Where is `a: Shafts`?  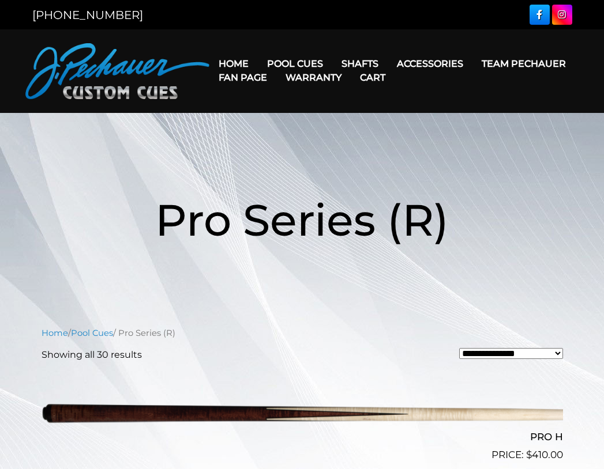 a: Shafts is located at coordinates (360, 63).